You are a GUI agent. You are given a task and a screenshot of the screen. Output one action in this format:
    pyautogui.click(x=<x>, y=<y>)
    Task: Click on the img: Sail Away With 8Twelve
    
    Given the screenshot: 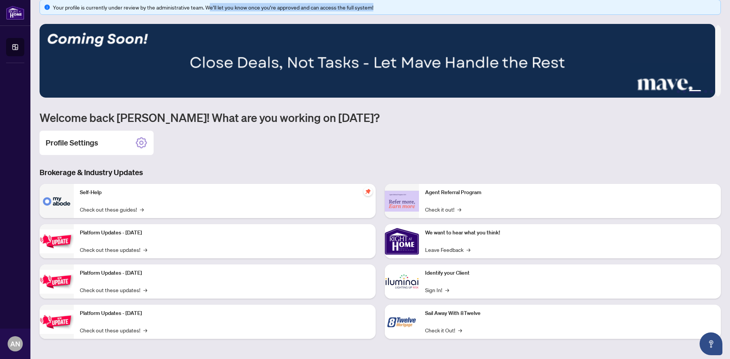 What is the action you would take?
    pyautogui.click(x=402, y=322)
    